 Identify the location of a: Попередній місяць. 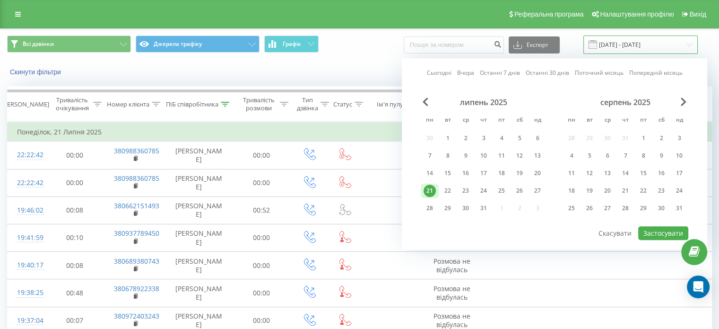
(656, 73).